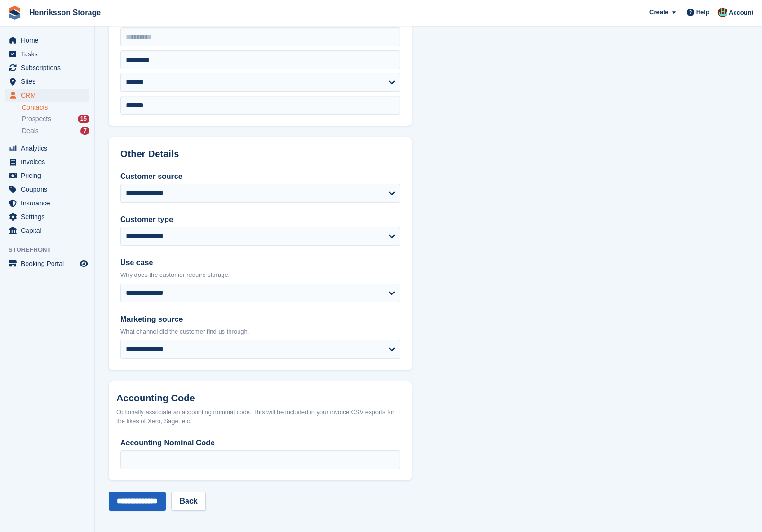 This screenshot has height=532, width=762. I want to click on p: Why does the customer require storage., so click(260, 275).